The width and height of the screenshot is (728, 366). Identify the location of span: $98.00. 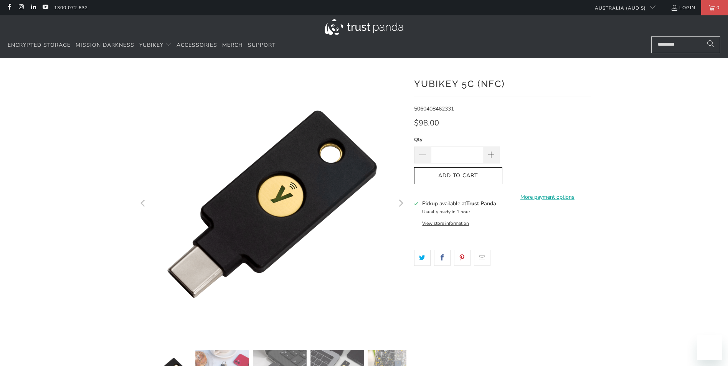
(427, 123).